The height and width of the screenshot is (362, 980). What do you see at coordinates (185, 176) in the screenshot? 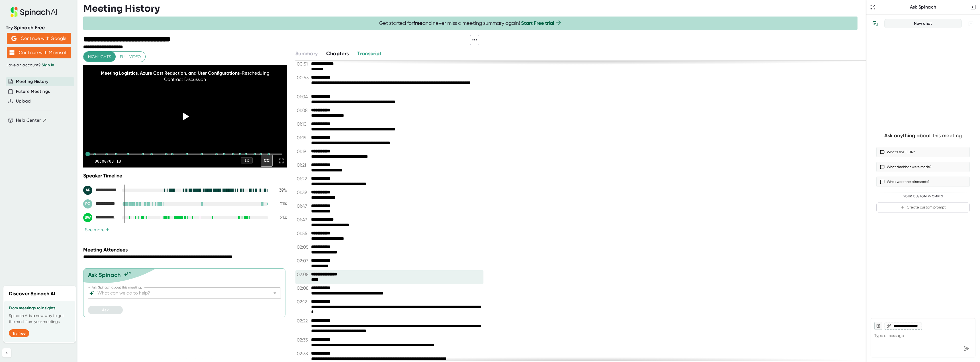
I see `div: Speaker Timeline` at bounding box center [185, 176].